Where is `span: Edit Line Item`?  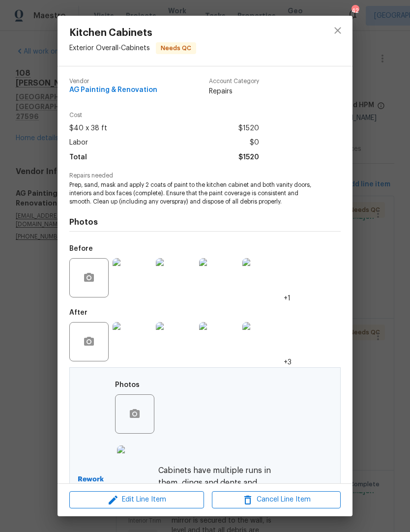 span: Edit Line Item is located at coordinates (136, 500).